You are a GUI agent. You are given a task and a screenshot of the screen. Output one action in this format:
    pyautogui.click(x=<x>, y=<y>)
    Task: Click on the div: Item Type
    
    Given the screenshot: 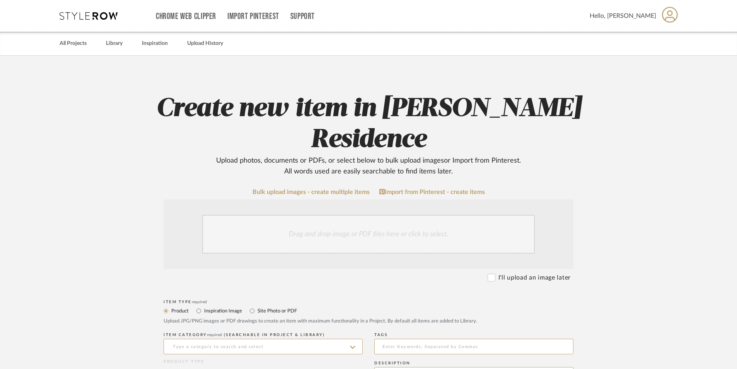 What is the action you would take?
    pyautogui.click(x=369, y=302)
    